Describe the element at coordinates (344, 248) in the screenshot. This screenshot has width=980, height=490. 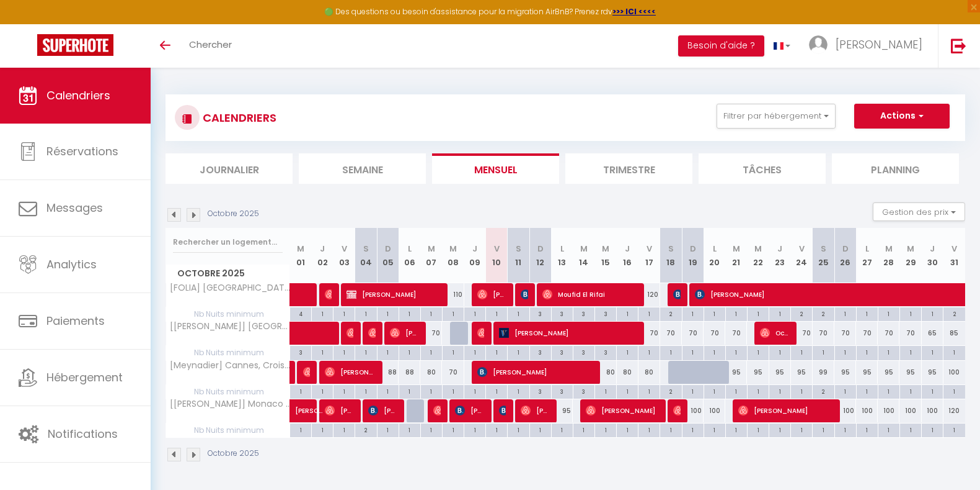
I see `abbr: V` at that location.